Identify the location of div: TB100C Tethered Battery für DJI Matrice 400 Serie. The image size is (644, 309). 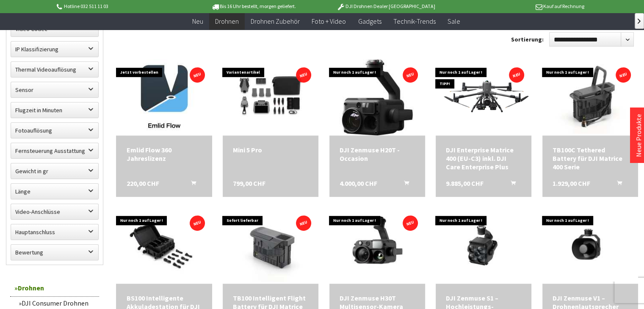
(590, 159).